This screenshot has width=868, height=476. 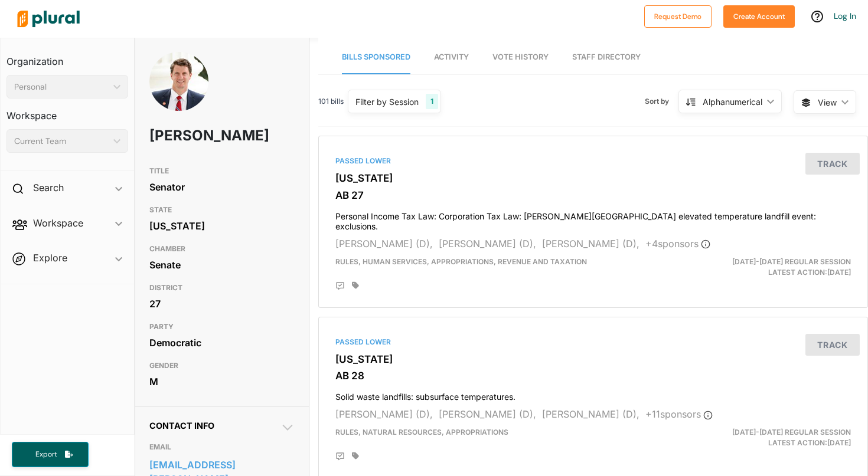 I want to click on span: + 4 sponsor s, so click(x=678, y=244).